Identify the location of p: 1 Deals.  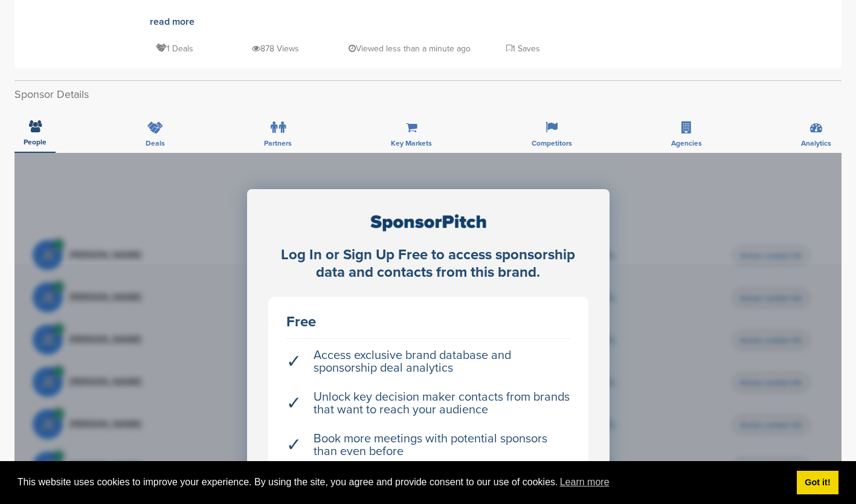
(174, 48).